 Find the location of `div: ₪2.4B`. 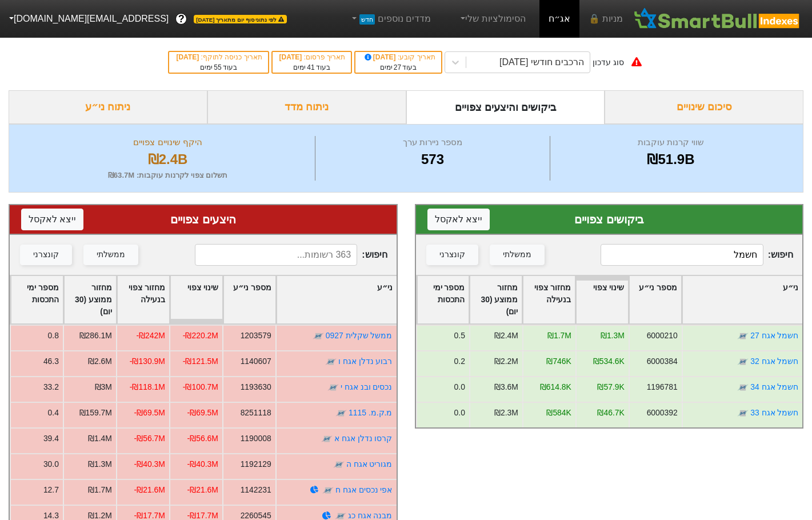

div: ₪2.4B is located at coordinates (167, 159).